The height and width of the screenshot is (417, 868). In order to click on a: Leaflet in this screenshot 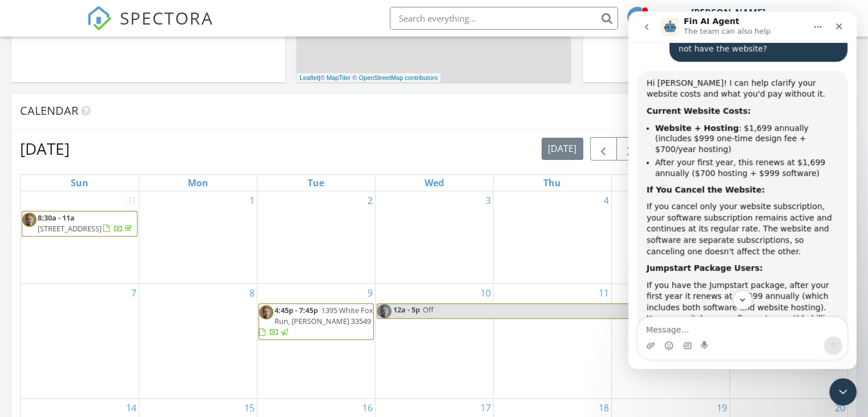, I will do `click(309, 78)`.